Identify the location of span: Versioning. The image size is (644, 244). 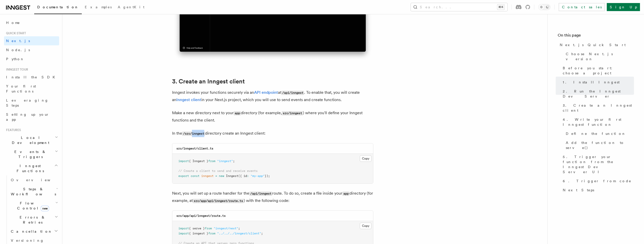
(28, 240).